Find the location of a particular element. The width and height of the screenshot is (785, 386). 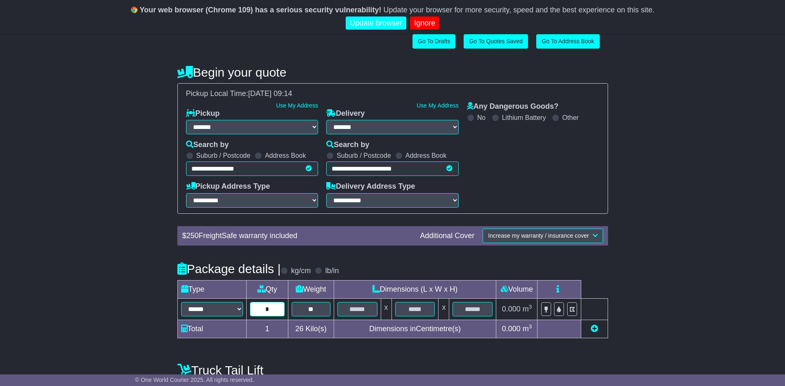

div: $ FreightSafe warranty included is located at coordinates (297, 236).